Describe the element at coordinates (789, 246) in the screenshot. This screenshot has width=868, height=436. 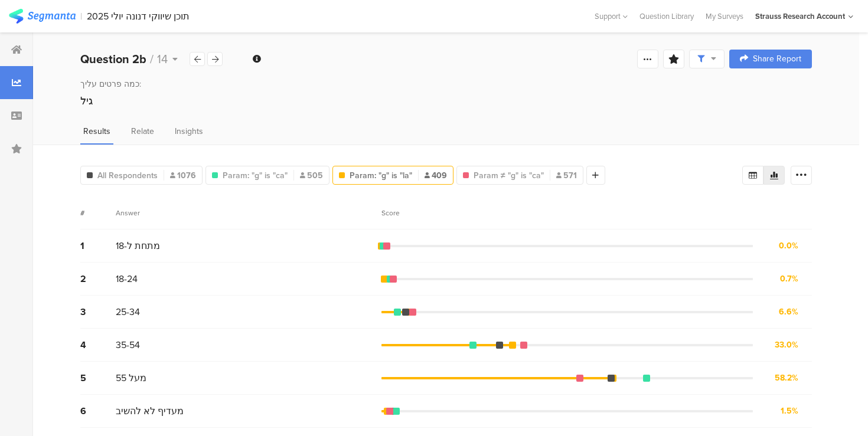
I see `div: 0.0%` at that location.